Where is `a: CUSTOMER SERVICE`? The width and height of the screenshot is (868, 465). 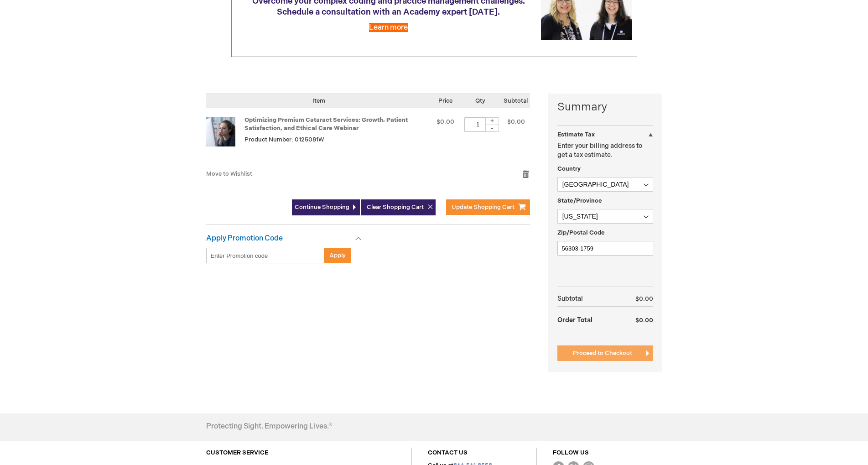 a: CUSTOMER SERVICE is located at coordinates (237, 452).